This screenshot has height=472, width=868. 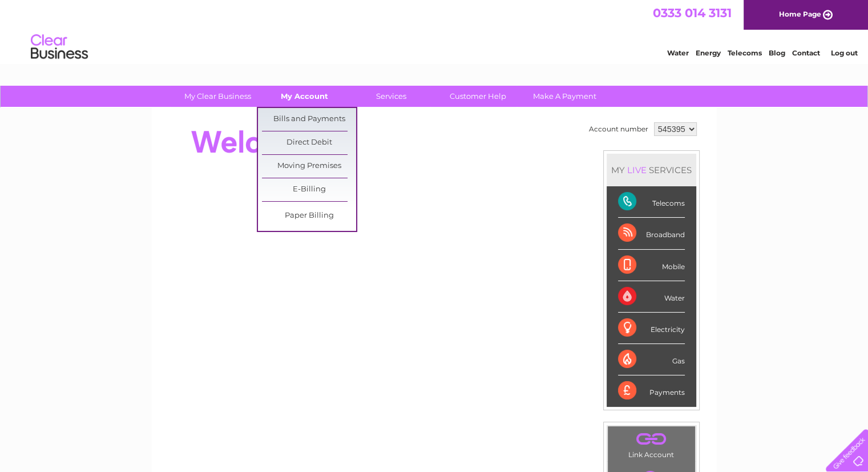 What do you see at coordinates (651, 169) in the screenshot?
I see `div: MY SERVICES` at bounding box center [651, 169].